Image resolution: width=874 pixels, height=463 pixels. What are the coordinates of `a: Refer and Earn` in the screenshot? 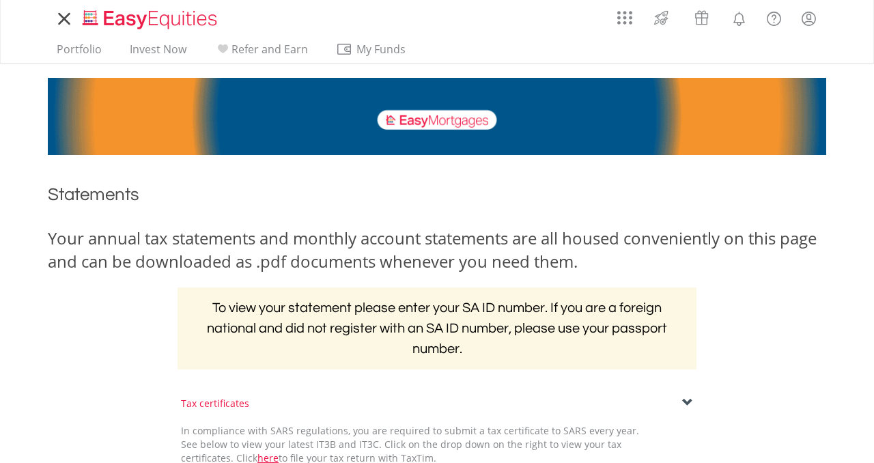 It's located at (261, 53).